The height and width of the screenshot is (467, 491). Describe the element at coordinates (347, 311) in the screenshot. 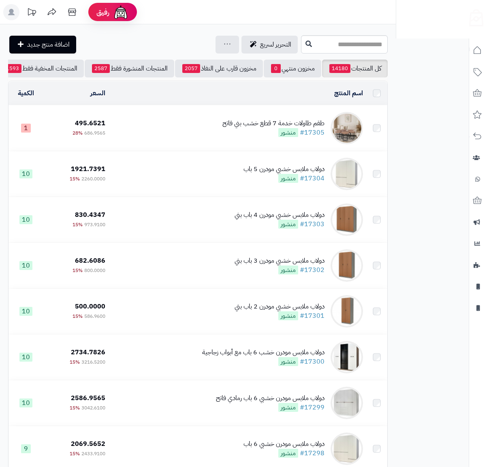

I see `img: دولاب ملابس خشبي مودرن 2 باب بني` at that location.